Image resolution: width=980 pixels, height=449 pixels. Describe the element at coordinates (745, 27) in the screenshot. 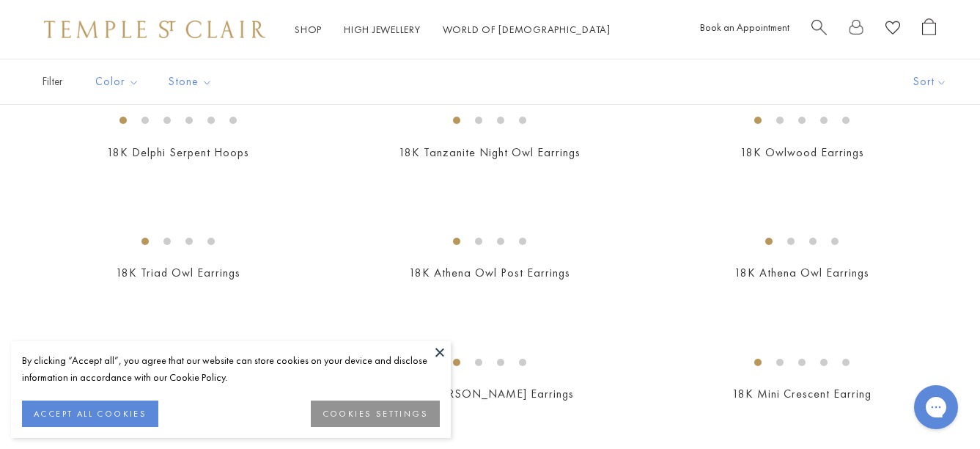

I see `a: Book an Appointment` at that location.